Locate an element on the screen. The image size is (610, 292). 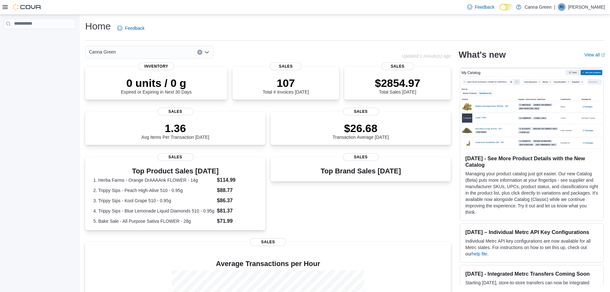
p: Managing your product catalog just got easier. Our new Catalog (Beta) puts more information at yo... is located at coordinates (531, 193).